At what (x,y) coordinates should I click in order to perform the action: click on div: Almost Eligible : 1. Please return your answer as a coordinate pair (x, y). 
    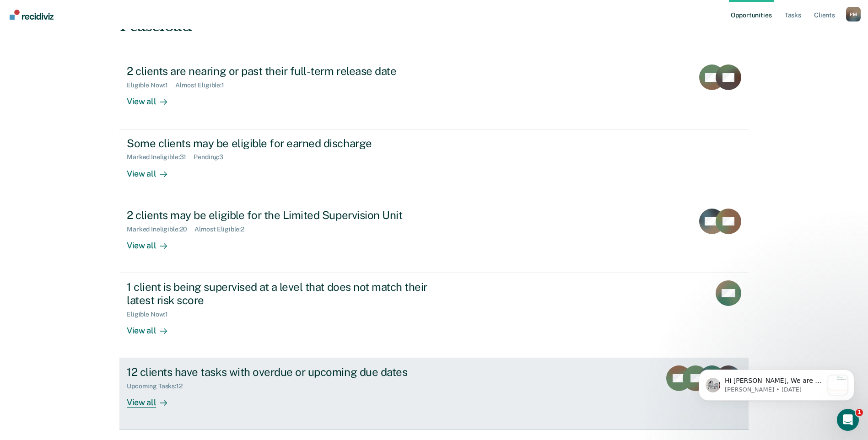
    Looking at the image, I should click on (203, 85).